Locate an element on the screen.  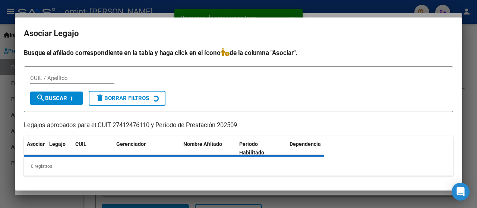
div: 0 registros is located at coordinates (238, 166).